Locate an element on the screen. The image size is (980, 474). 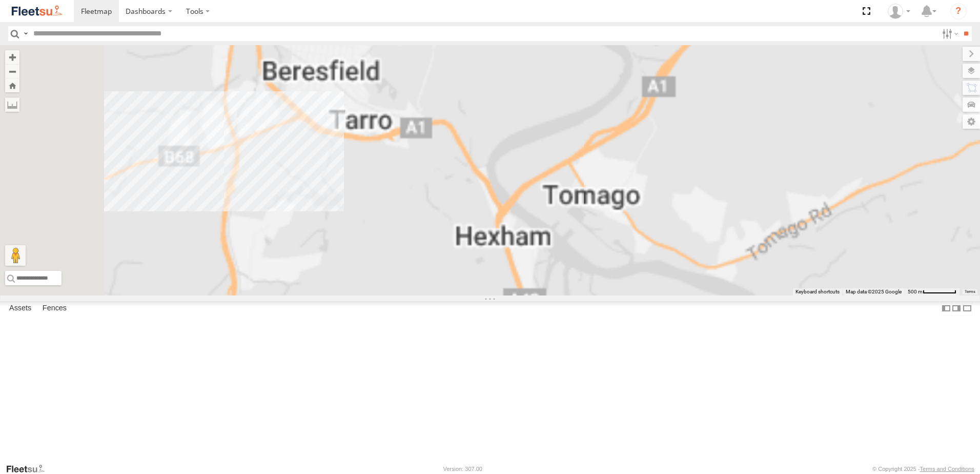
a: Terms and Conditions is located at coordinates (947, 469).